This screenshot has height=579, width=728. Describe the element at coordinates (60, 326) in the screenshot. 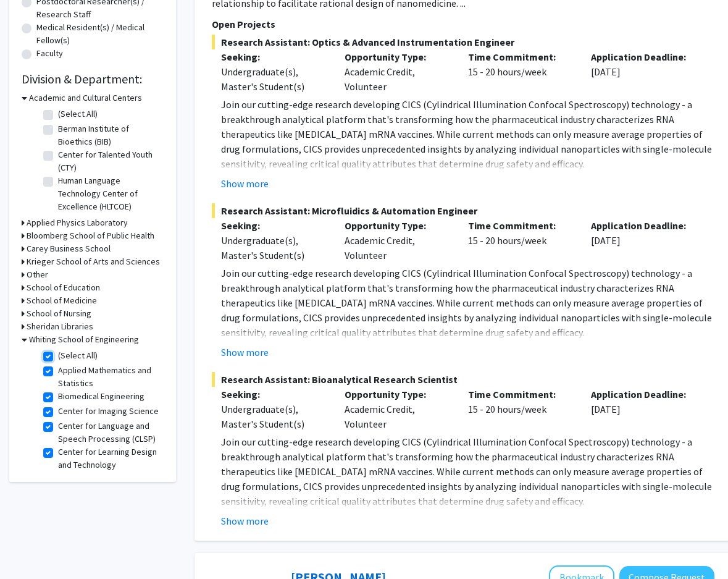

I see `h3: Sheridan Libraries` at that location.